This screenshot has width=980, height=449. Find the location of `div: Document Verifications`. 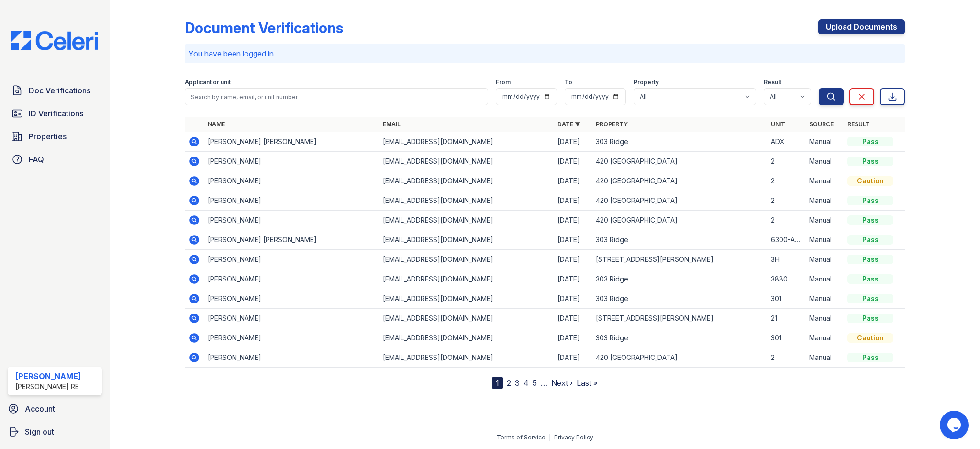

div: Document Verifications is located at coordinates (264, 28).